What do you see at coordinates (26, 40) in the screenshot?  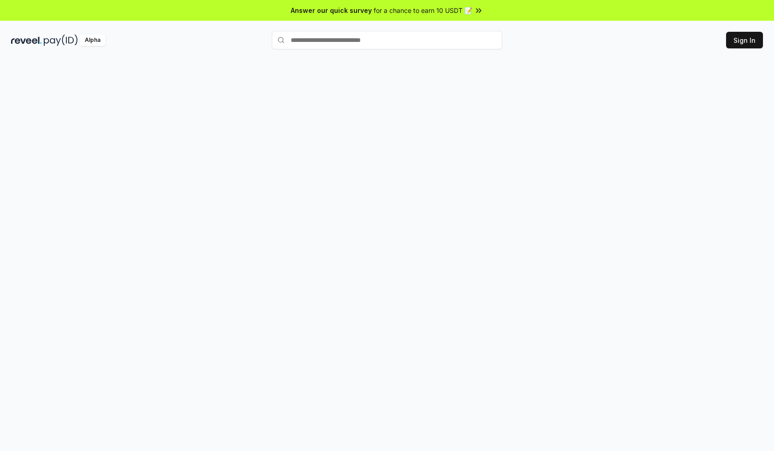 I see `img: reveel_dark` at bounding box center [26, 40].